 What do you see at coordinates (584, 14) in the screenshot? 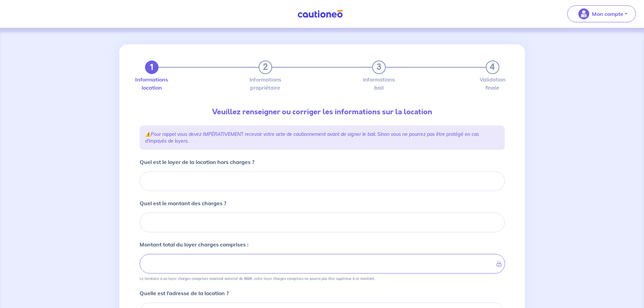
I see `img: illu_account_valid_menu.svg` at bounding box center [584, 14].